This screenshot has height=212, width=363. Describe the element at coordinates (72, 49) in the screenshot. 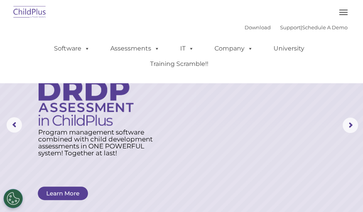

I see `a: Software` at that location.